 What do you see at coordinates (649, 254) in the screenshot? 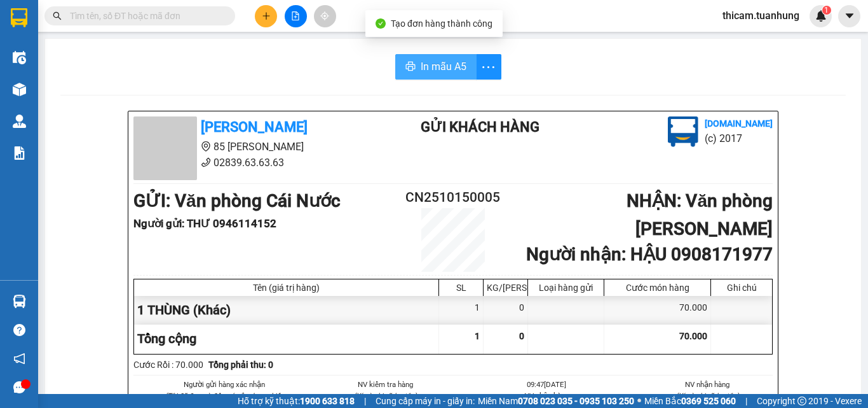
I see `b: Người nhận : HẬU 0908171977` at bounding box center [649, 254].